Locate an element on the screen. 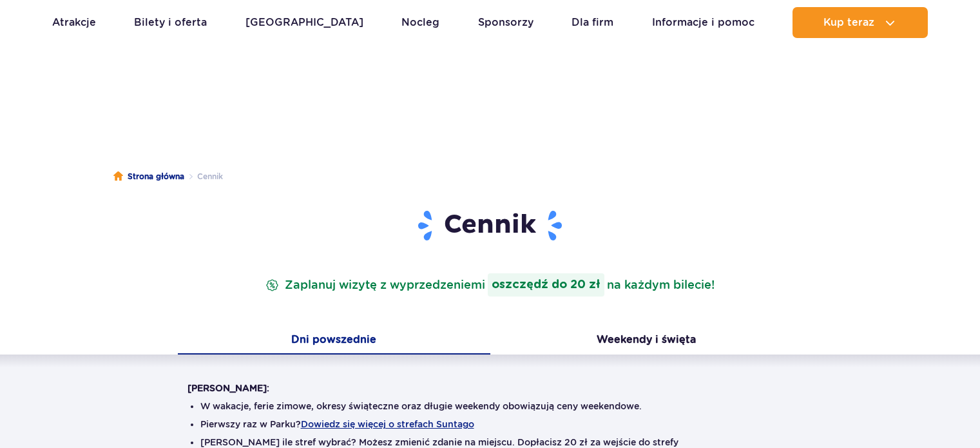 The width and height of the screenshot is (980, 448). li: Pierwszy raz w Parku? is located at coordinates (491, 424).